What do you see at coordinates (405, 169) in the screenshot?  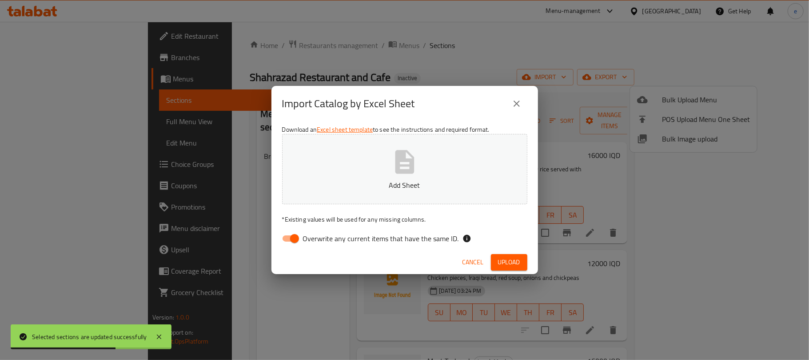 I see `button: Add Sheet` at bounding box center [405, 169].